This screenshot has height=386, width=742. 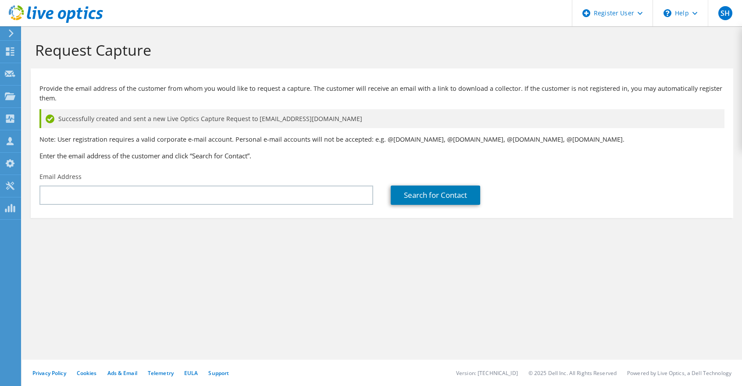 What do you see at coordinates (122, 373) in the screenshot?
I see `a: Ads & Email` at bounding box center [122, 373].